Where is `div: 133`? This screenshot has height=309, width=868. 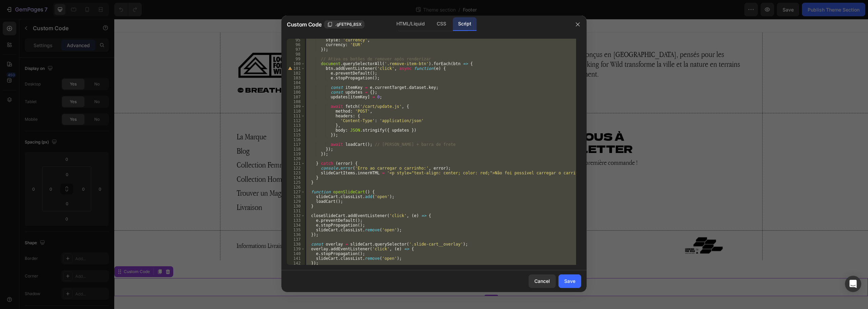 div: 133 is located at coordinates (296, 220).